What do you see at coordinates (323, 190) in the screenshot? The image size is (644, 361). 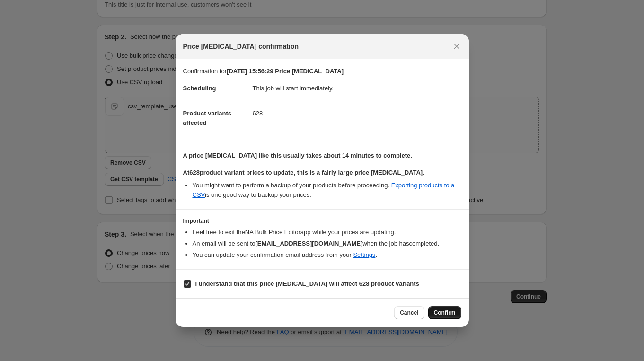 I see `a: Exporting products to a CSV` at bounding box center [323, 190].